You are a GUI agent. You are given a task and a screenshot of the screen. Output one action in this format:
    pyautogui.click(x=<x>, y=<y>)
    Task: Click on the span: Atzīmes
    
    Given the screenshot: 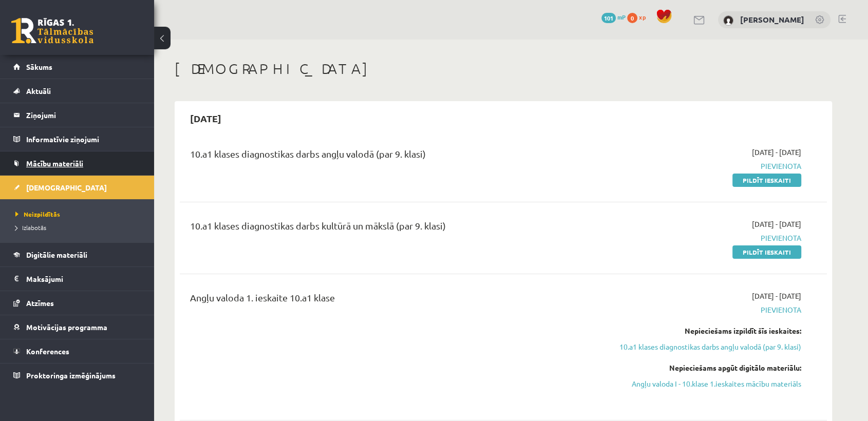 What is the action you would take?
    pyautogui.click(x=40, y=303)
    